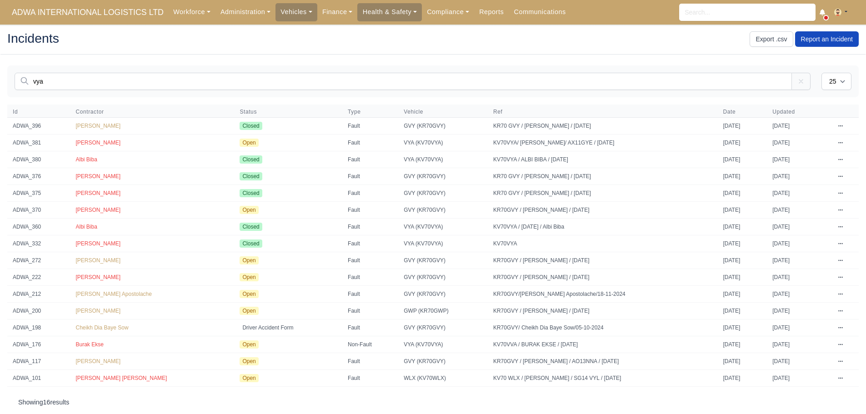  What do you see at coordinates (771, 39) in the screenshot?
I see `a: Export .csv` at bounding box center [771, 39].